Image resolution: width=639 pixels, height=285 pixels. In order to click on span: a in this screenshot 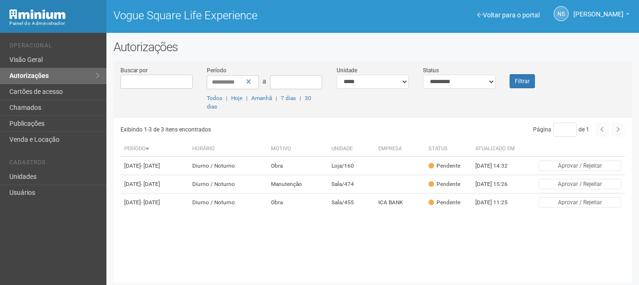, I will do `click(264, 81)`.